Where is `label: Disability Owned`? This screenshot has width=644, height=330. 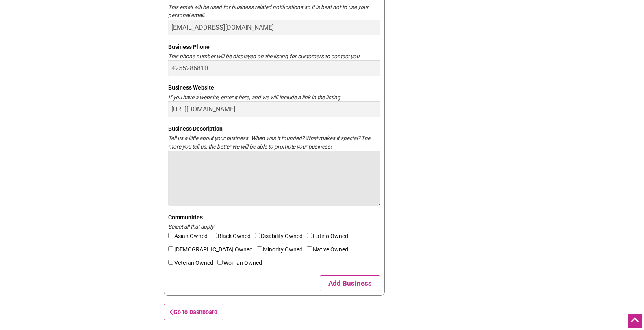
label: Disability Owned is located at coordinates (281, 237).